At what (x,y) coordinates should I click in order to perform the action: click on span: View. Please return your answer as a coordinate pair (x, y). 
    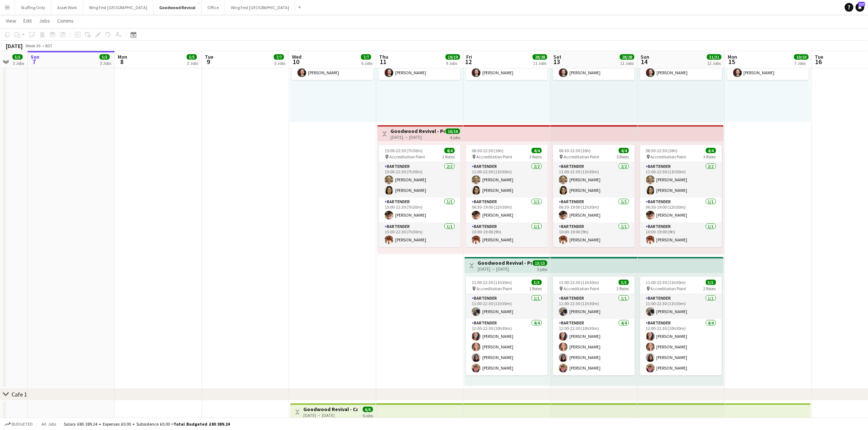
    Looking at the image, I should click on (11, 21).